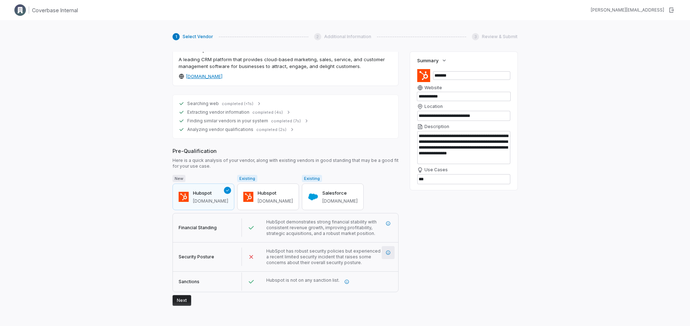 The height and width of the screenshot is (326, 690). Describe the element at coordinates (196, 256) in the screenshot. I see `span: Security Posture` at that location.